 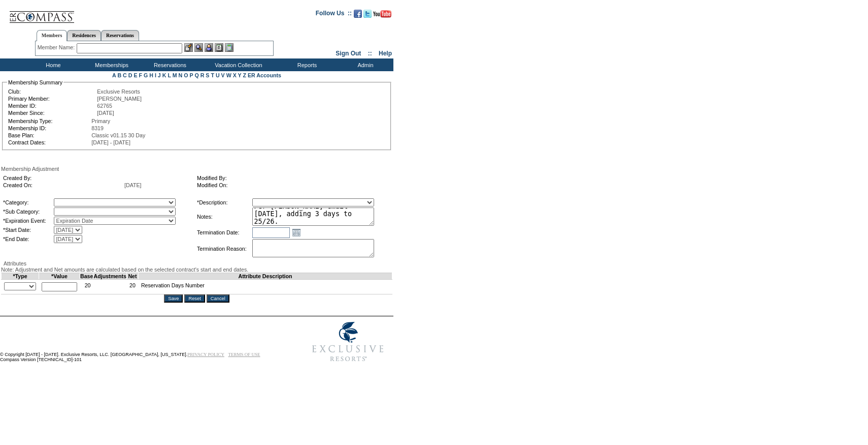 I want to click on div: Attributes, so click(x=197, y=263).